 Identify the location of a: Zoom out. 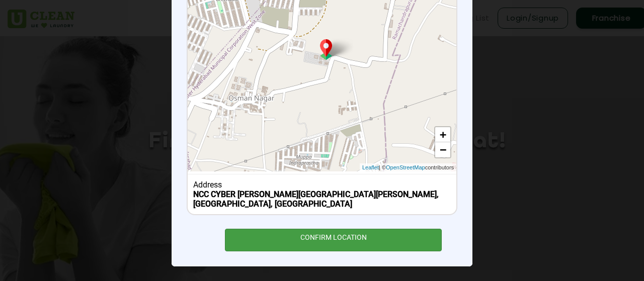
(443, 150).